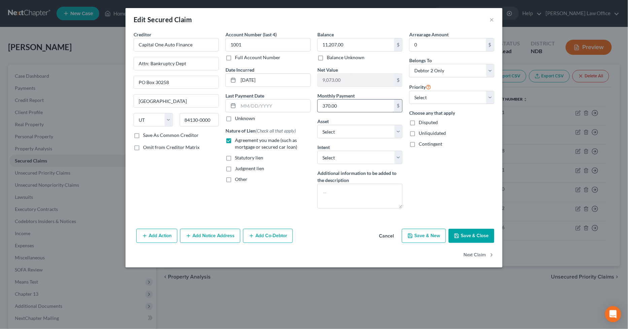 The image size is (628, 329). Describe the element at coordinates (176, 64) in the screenshot. I see `input: Enter address...` at that location.